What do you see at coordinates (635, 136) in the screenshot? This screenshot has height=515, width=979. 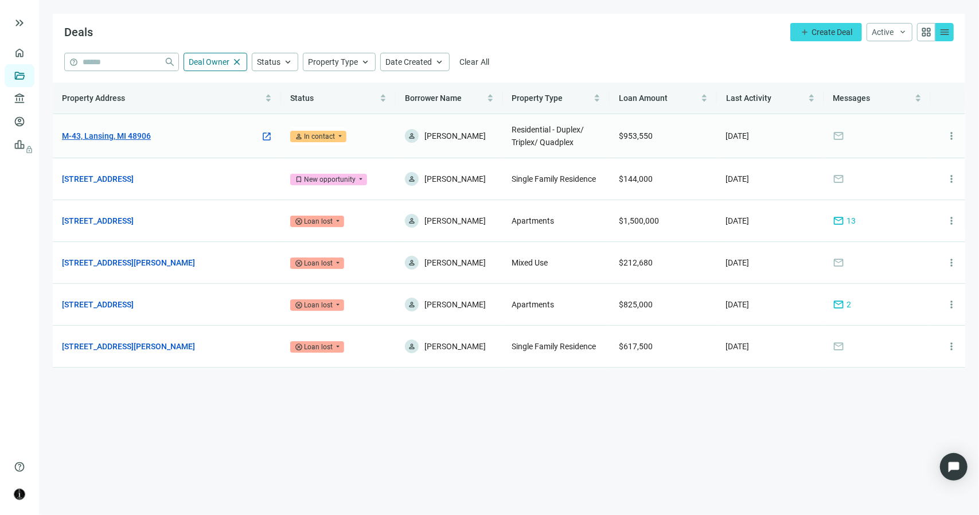 I see `span: $953,550` at bounding box center [635, 136].